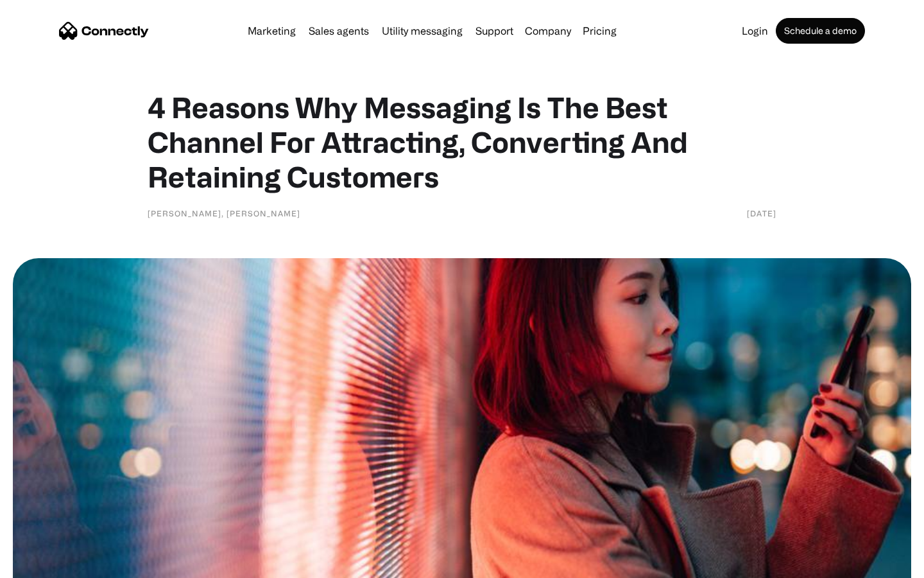 The height and width of the screenshot is (578, 924). I want to click on a: home, so click(104, 31).